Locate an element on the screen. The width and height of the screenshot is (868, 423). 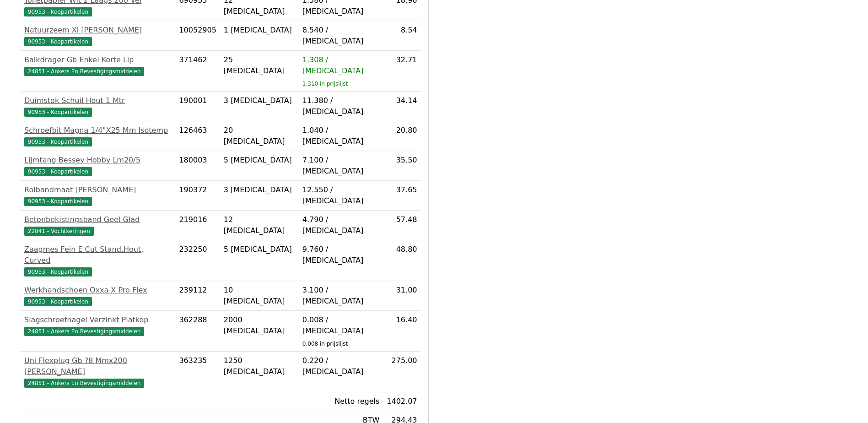
td: 126463 is located at coordinates (197, 136).